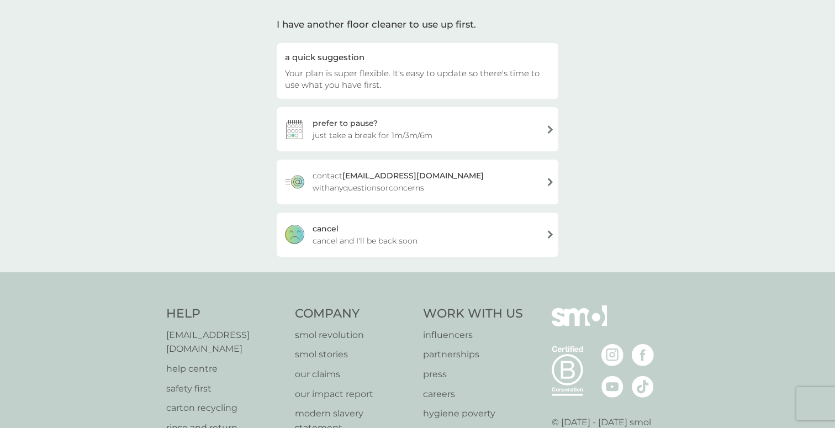 The width and height of the screenshot is (835, 428). What do you see at coordinates (643, 355) in the screenshot?
I see `img: visit the smol Facebook page` at bounding box center [643, 355].